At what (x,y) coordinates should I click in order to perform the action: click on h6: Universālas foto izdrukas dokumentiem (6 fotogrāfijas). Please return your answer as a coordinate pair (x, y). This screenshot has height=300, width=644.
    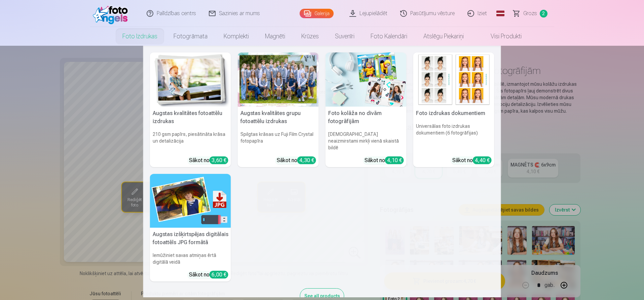
    Looking at the image, I should click on (453, 137).